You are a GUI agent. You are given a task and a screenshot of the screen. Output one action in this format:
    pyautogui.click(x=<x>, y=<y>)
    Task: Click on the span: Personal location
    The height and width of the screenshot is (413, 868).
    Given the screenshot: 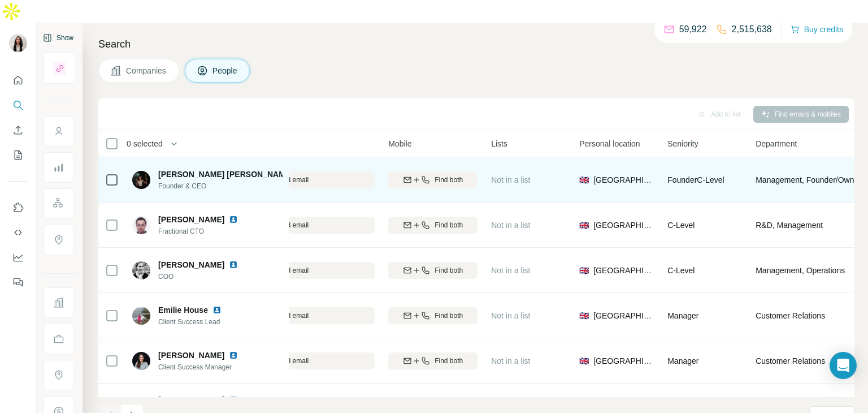 What is the action you would take?
    pyautogui.click(x=609, y=143)
    